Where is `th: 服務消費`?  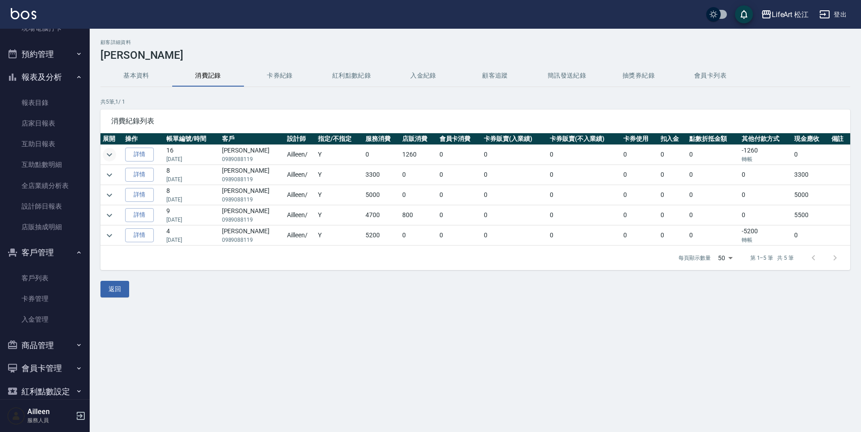
th: 服務消費 is located at coordinates (382, 139).